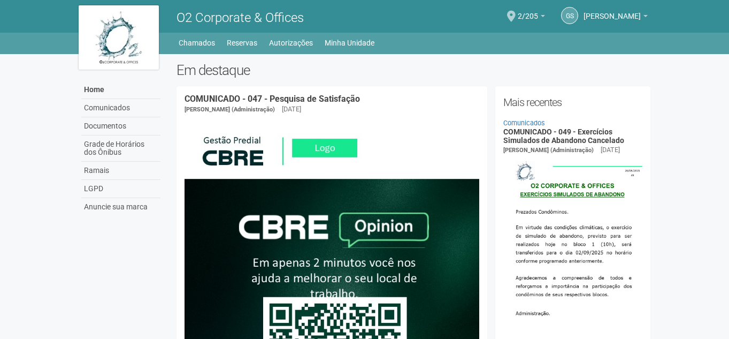 The width and height of the screenshot is (729, 339). What do you see at coordinates (272, 98) in the screenshot?
I see `a: COMUNICADO - 047 - Pesquisa de Satisfação` at bounding box center [272, 98].